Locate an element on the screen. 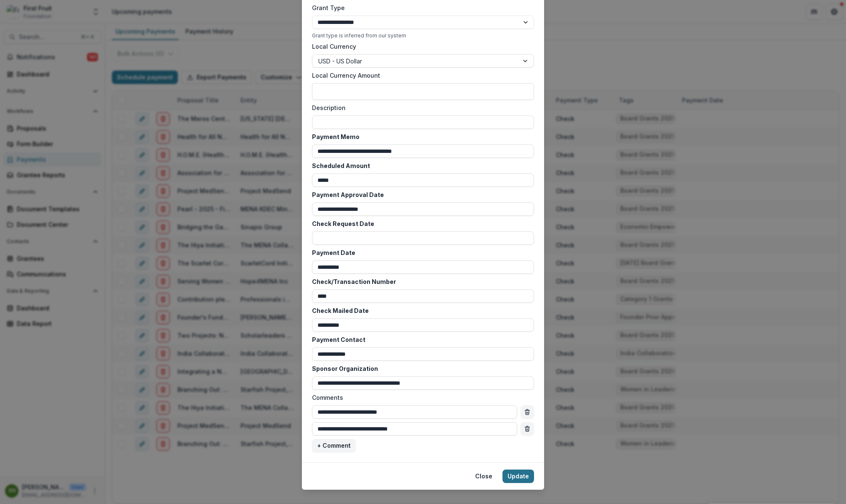 The width and height of the screenshot is (846, 504). label: Sponsor Organization is located at coordinates (421, 368).